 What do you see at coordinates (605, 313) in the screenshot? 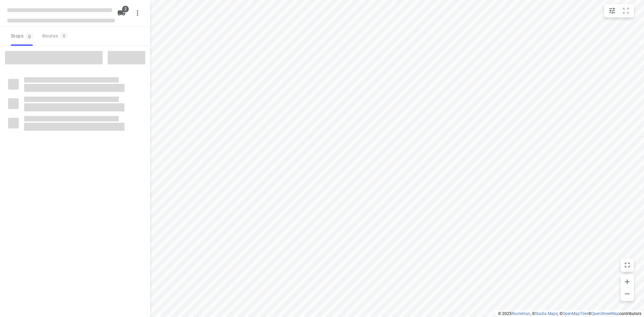
I see `a: OpenStreetMap` at bounding box center [605, 313].